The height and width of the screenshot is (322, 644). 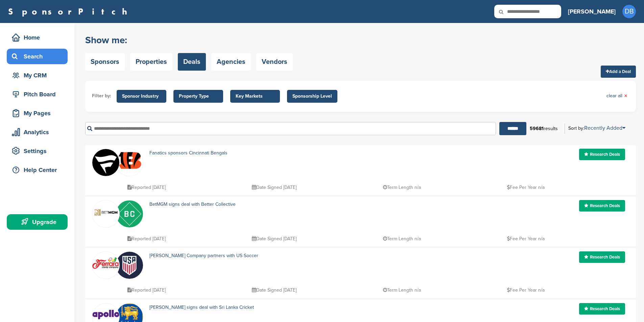 I want to click on img: Ferrara candy logo, so click(x=106, y=263).